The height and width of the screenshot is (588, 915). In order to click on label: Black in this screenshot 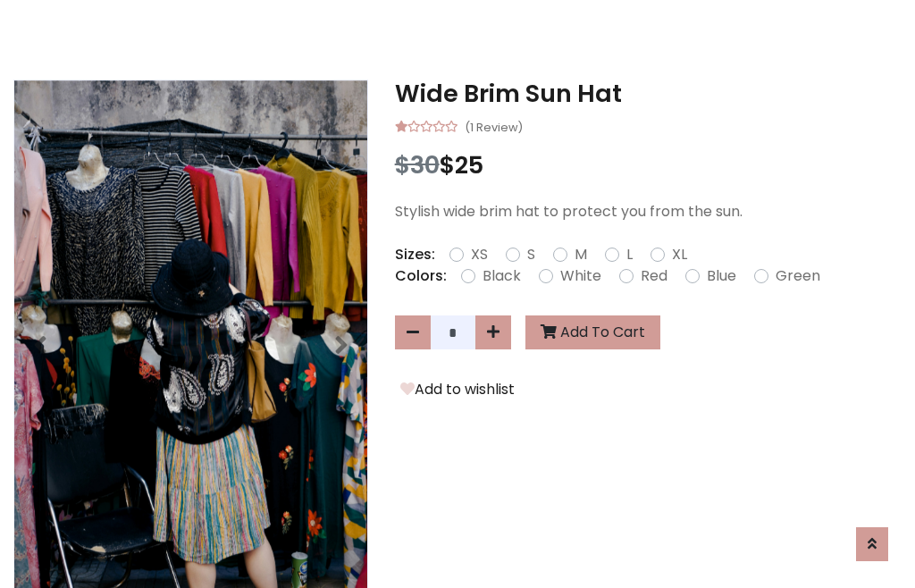, I will do `click(502, 276)`.